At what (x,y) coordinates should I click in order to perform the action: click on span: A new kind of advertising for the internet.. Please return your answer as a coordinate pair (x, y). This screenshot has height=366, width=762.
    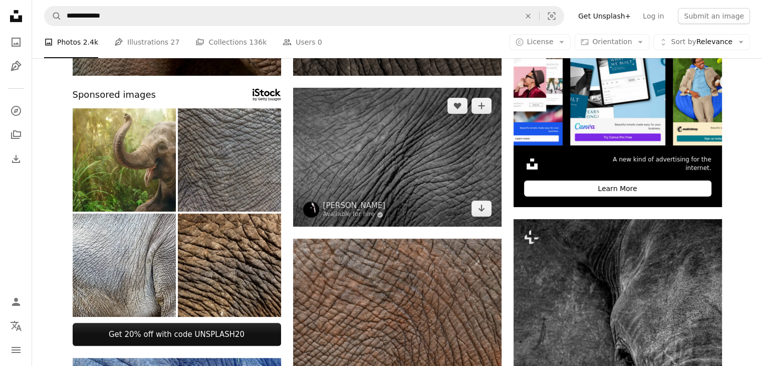
    Looking at the image, I should click on (654, 164).